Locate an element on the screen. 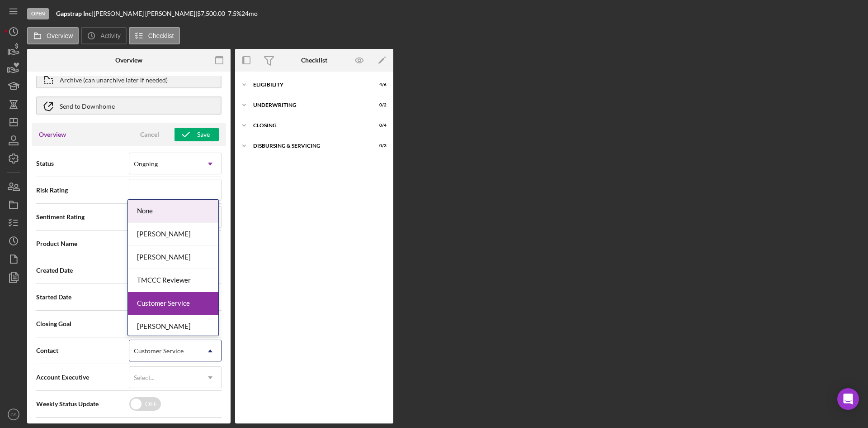  div: Send to Downhome is located at coordinates (87, 105).